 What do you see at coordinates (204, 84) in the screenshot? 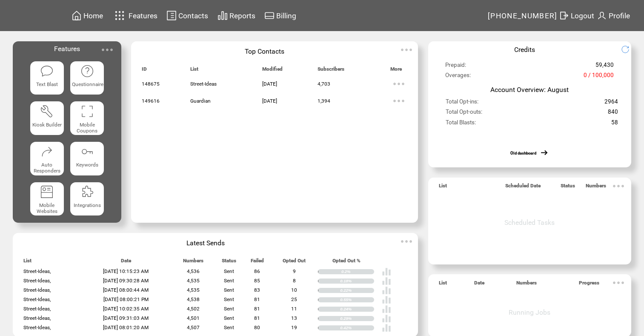
I see `span: Street-Ideas` at bounding box center [204, 84].